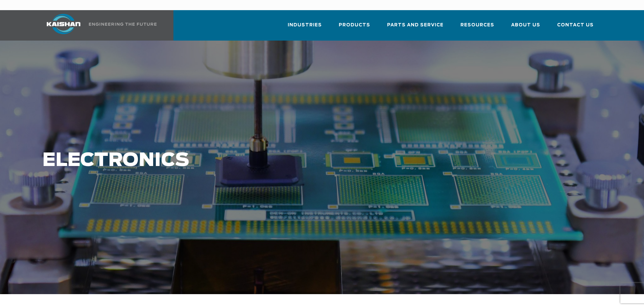  What do you see at coordinates (415, 25) in the screenshot?
I see `span: Parts and Service` at bounding box center [415, 25].